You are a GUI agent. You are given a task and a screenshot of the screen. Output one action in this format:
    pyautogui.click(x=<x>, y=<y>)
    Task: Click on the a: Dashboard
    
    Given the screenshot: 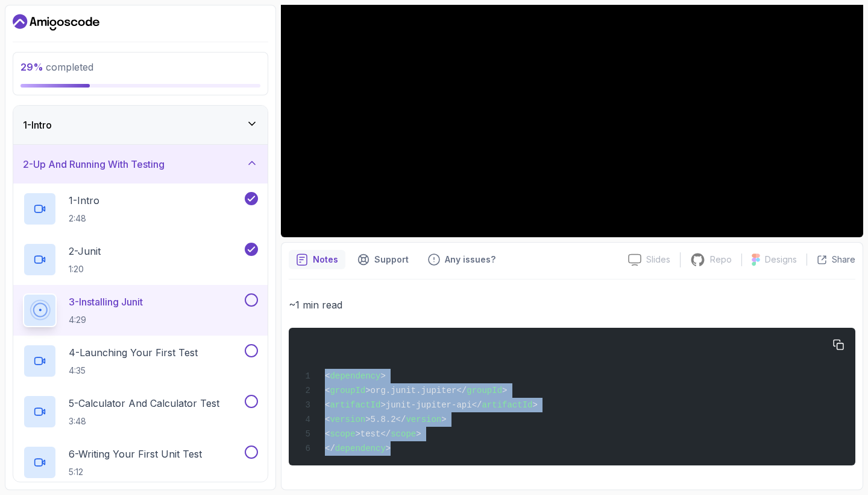 What is the action you would take?
    pyautogui.click(x=56, y=22)
    